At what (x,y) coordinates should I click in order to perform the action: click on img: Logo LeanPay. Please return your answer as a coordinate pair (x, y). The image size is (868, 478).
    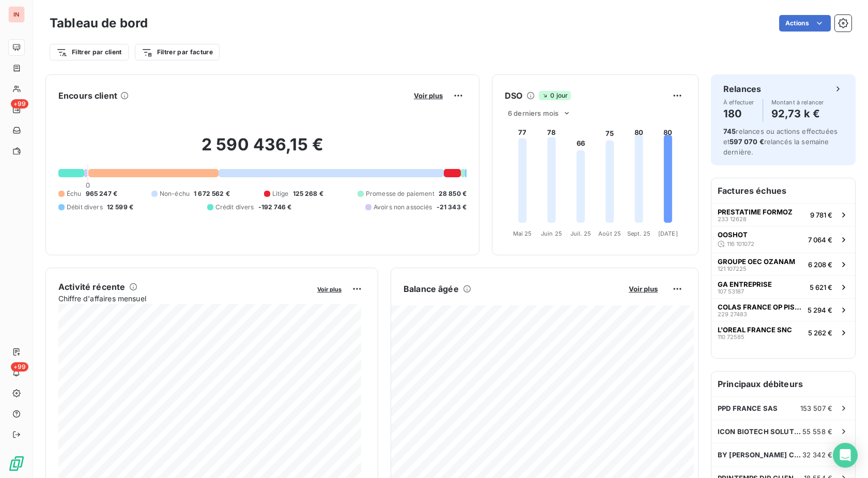
    Looking at the image, I should click on (16, 463).